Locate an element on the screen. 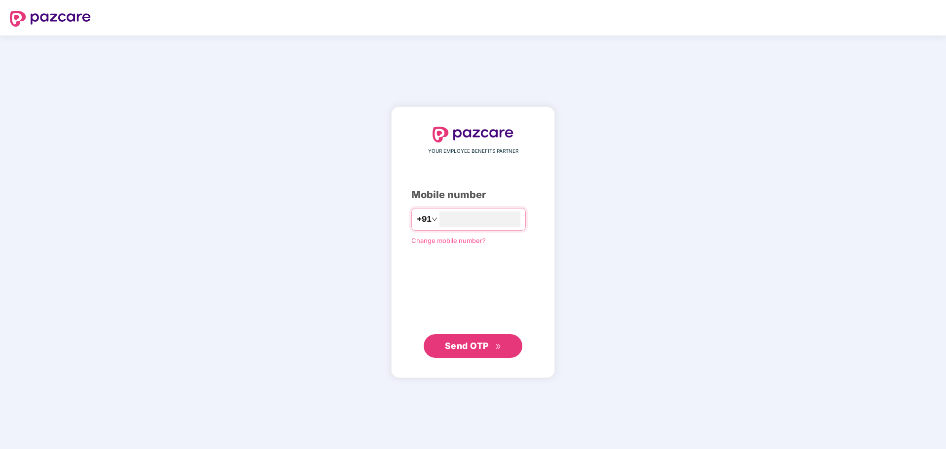 Image resolution: width=946 pixels, height=449 pixels. span: Send OTP is located at coordinates (467, 346).